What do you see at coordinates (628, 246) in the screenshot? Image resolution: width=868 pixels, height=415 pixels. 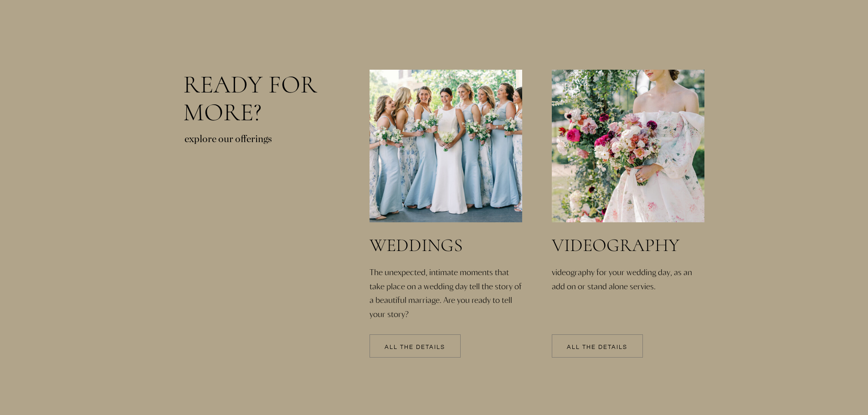 I see `a: videography` at bounding box center [628, 246].